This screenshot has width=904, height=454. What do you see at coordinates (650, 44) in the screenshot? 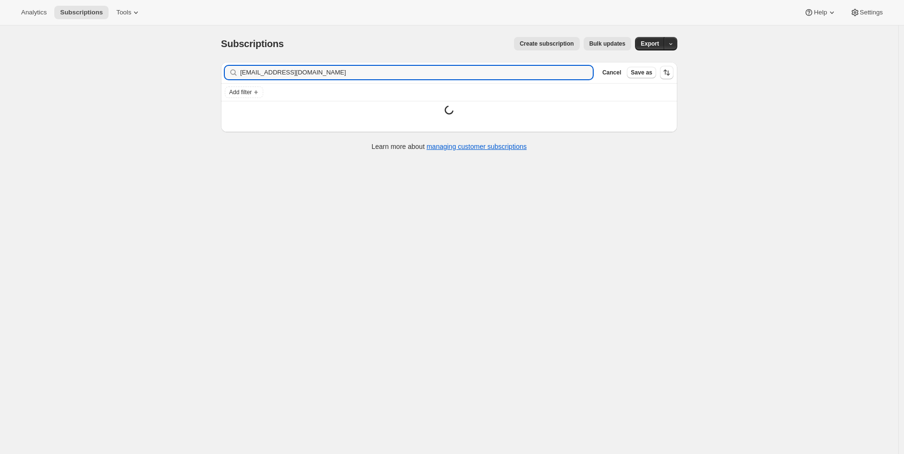
I see `span: Export` at bounding box center [650, 44].